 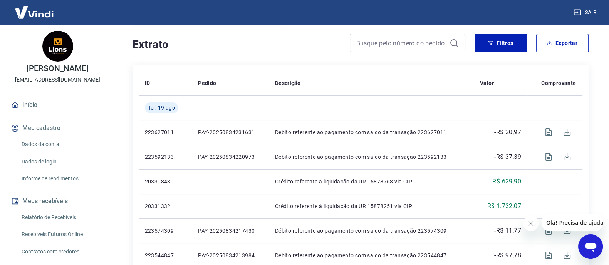 I want to click on p: -R$ 97,78, so click(x=507, y=256).